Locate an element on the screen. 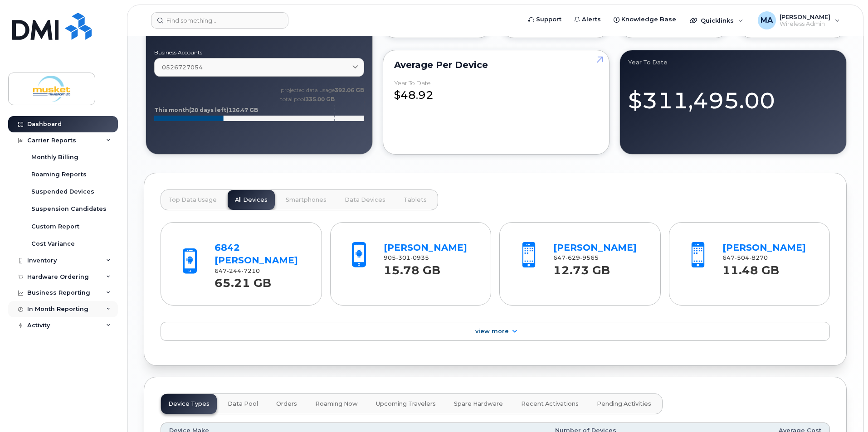  span: 0935 is located at coordinates (420, 257).